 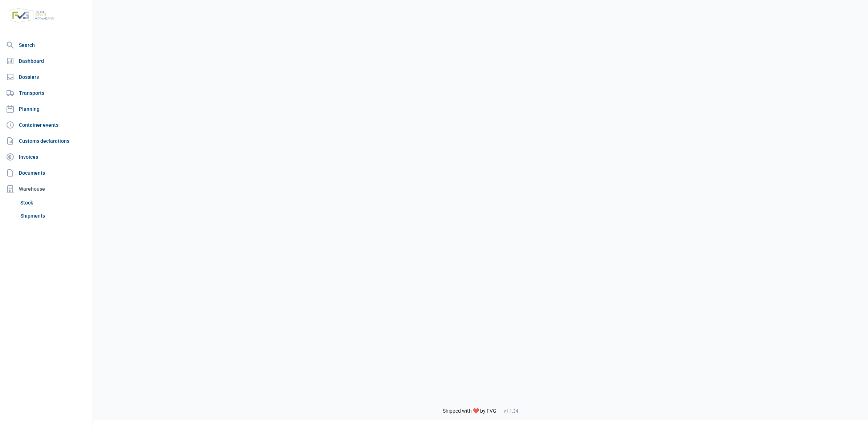 I want to click on img: FVG - Global freight forwarding, so click(x=31, y=15).